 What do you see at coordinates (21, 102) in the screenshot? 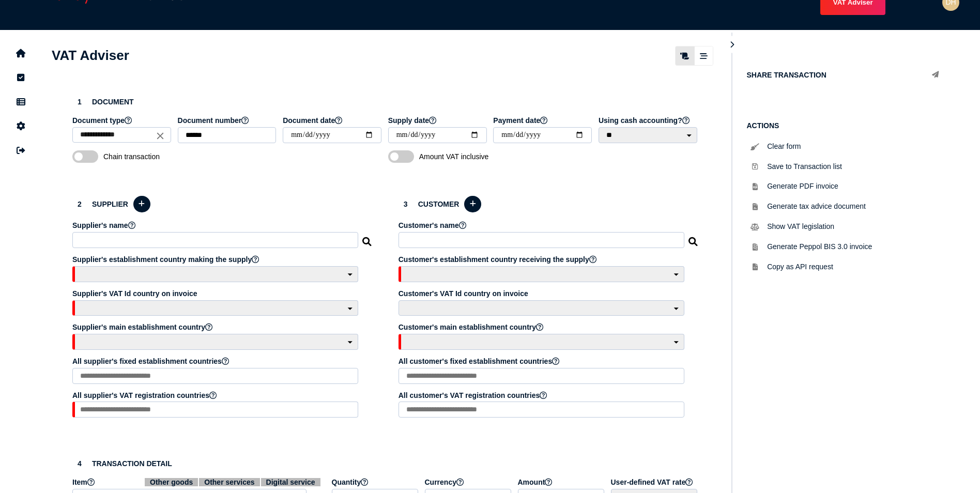
I see `i: Data manager` at bounding box center [21, 102].